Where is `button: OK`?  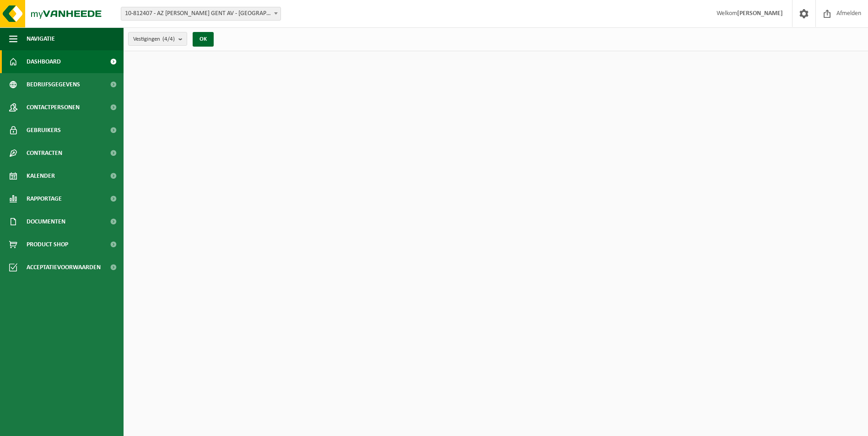
button: OK is located at coordinates (203, 39).